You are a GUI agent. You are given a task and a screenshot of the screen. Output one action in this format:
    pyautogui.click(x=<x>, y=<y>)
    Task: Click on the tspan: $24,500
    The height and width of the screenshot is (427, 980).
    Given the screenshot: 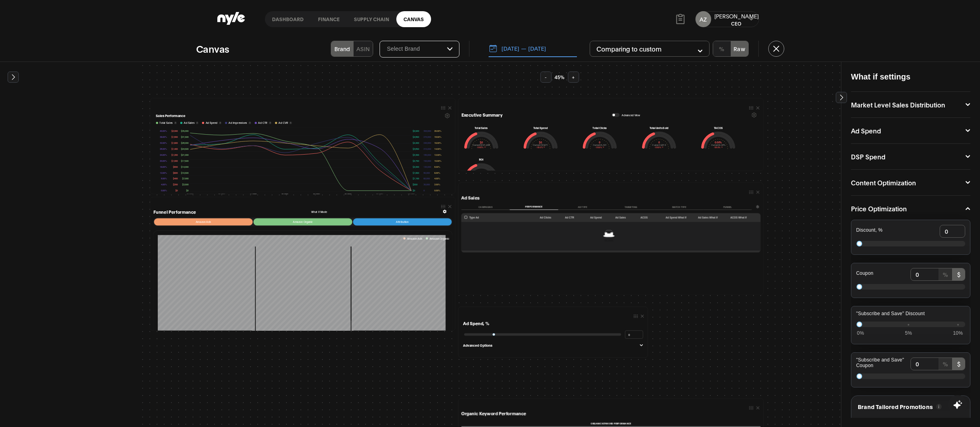 What is the action you would take?
    pyautogui.click(x=184, y=148)
    